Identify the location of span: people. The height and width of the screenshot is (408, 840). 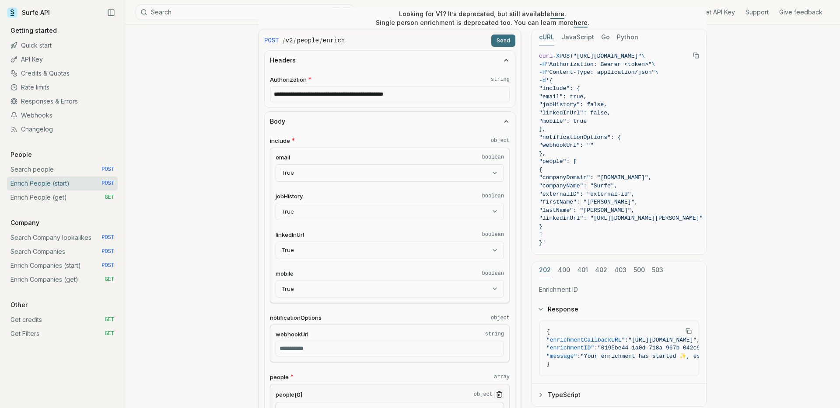
(279, 377).